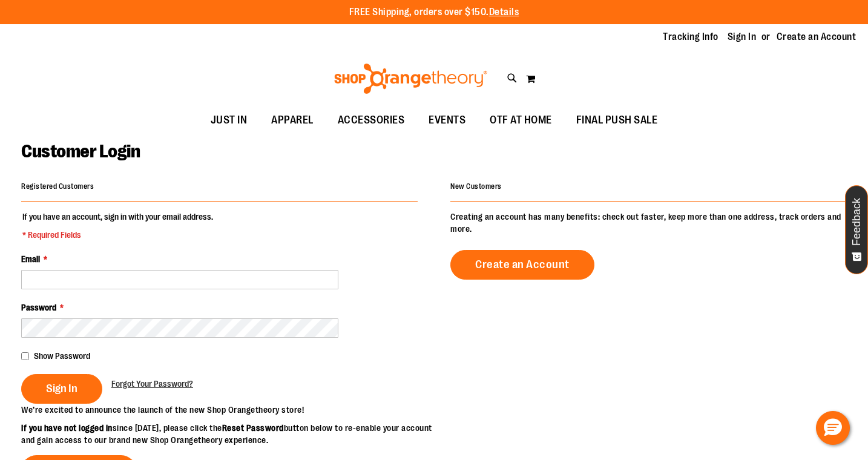 Image resolution: width=868 pixels, height=460 pixels. I want to click on span: OTF AT HOME, so click(521, 120).